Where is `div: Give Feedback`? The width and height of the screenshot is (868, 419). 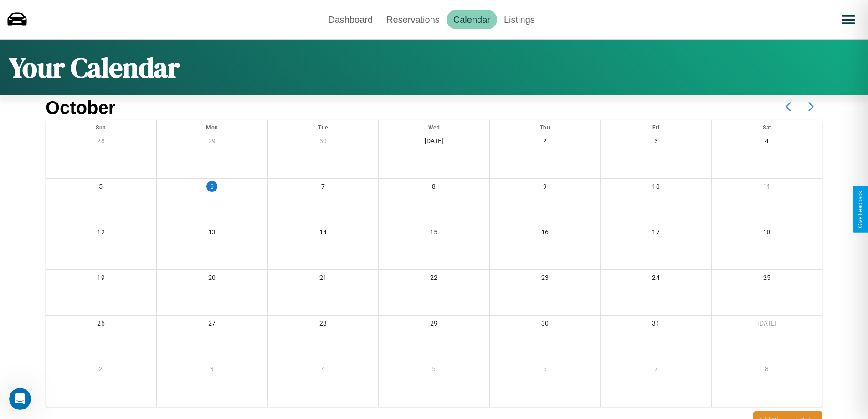
div: Give Feedback is located at coordinates (860, 209).